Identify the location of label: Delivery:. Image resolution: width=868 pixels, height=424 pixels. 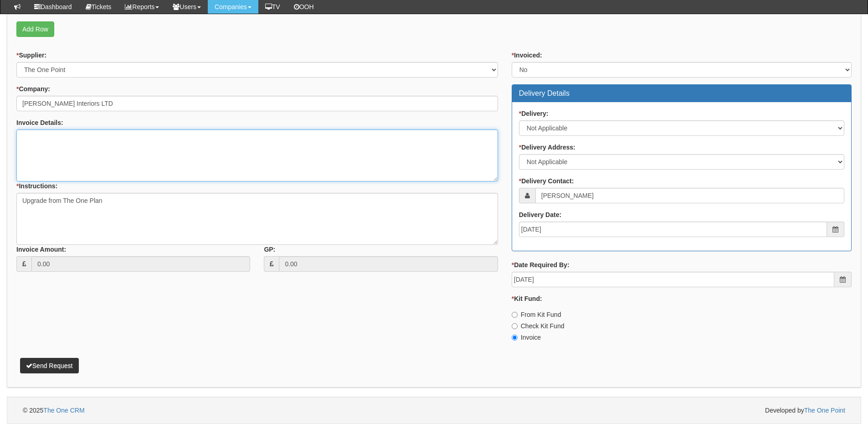
(534, 113).